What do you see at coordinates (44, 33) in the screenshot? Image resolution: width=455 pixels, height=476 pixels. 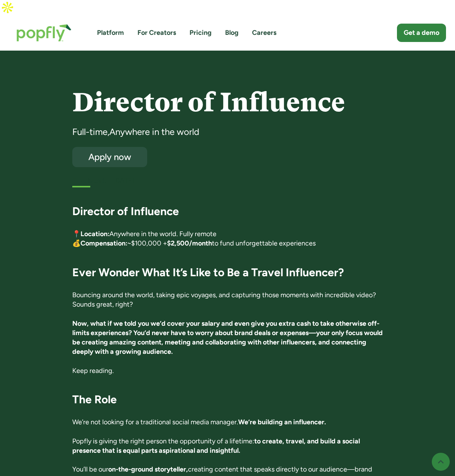 I see `a: home` at bounding box center [44, 33].